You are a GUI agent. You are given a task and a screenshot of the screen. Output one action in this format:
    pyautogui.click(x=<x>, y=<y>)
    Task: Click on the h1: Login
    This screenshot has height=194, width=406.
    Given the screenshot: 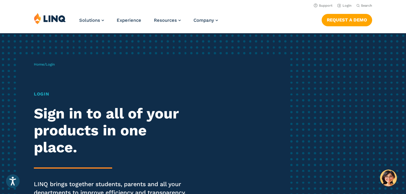 What is the action you would take?
    pyautogui.click(x=112, y=94)
    